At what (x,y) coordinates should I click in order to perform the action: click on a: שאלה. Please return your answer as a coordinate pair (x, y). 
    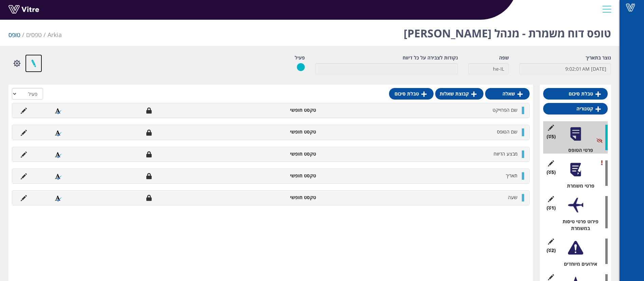
    Looking at the image, I should click on (507, 94).